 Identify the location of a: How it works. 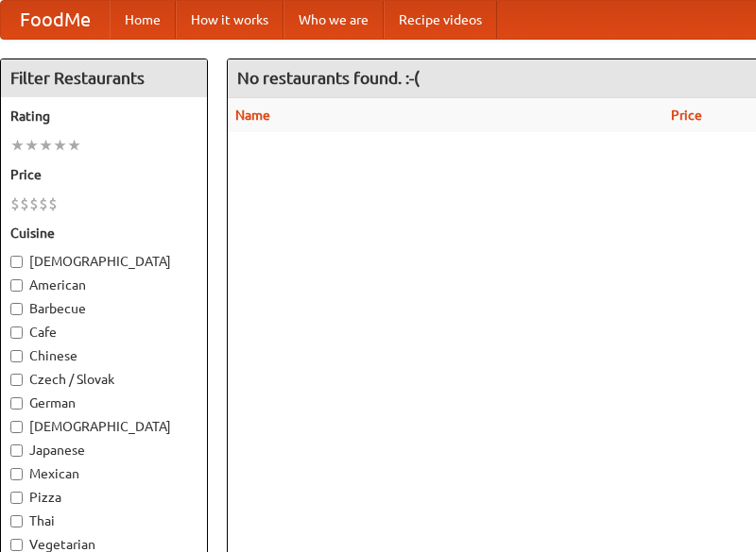
(230, 19).